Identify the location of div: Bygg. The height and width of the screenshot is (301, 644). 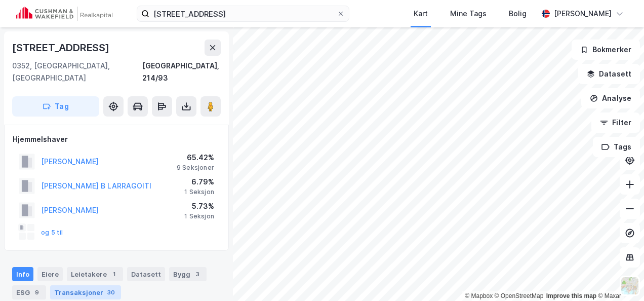
(188, 274).